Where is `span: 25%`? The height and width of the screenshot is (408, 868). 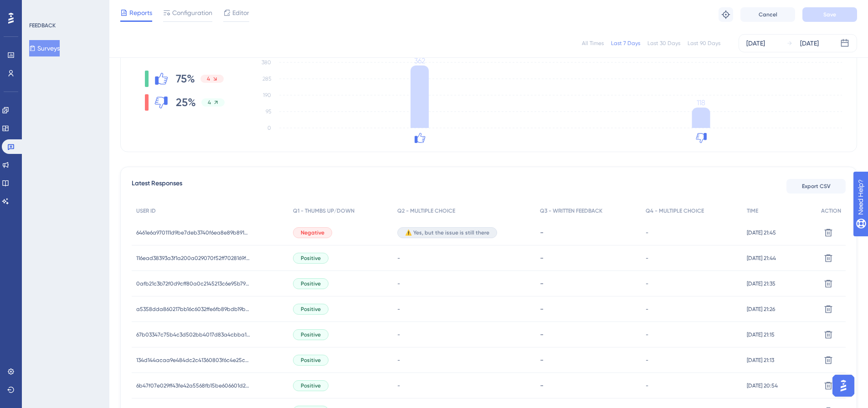
span: 25% is located at coordinates (186, 102).